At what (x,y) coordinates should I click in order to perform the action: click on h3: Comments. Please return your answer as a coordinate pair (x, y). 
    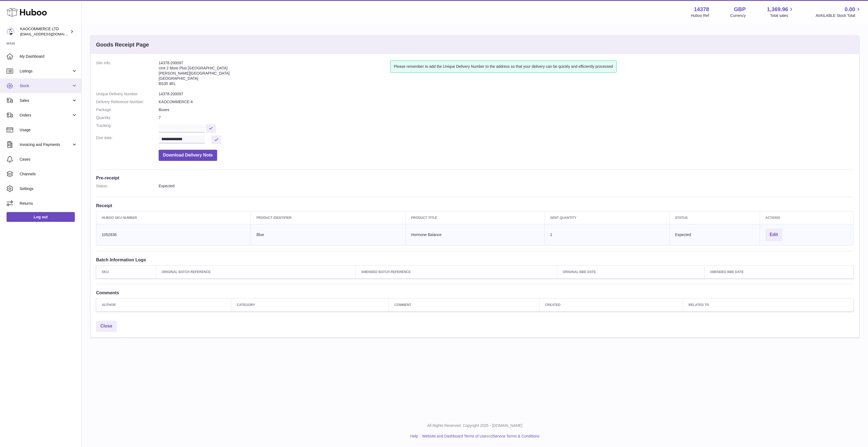
    Looking at the image, I should click on (475, 293).